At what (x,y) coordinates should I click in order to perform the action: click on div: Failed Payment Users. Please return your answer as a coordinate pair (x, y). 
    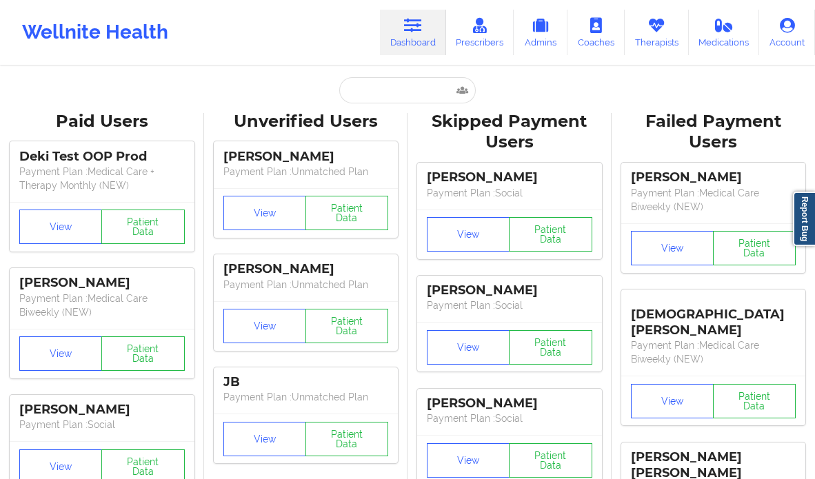
    Looking at the image, I should click on (714, 132).